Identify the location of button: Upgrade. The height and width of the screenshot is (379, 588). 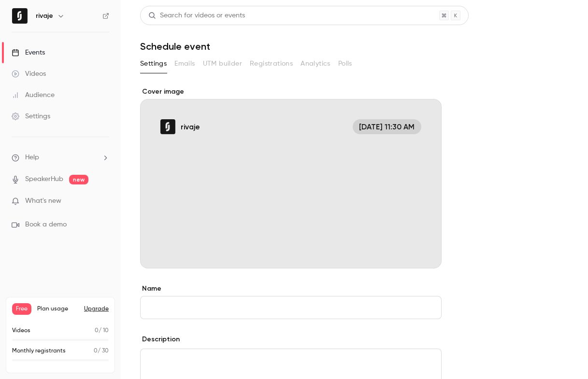
(96, 309).